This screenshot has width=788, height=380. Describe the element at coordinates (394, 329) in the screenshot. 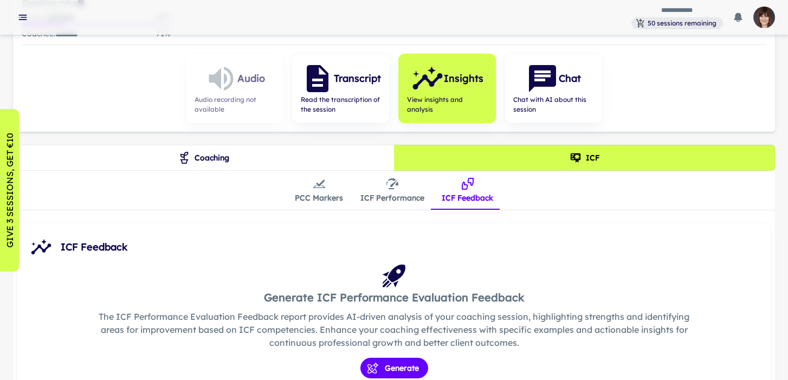

I see `p: The ICF Performance Evaluation Feedback report provides AI-driven analysis of your coaching sessi...` at that location.